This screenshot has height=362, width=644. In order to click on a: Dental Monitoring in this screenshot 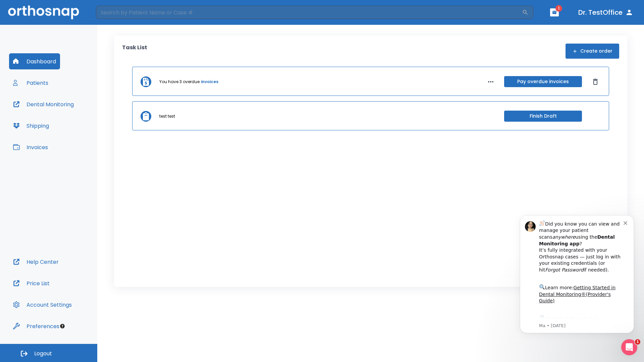, I will do `click(43, 104)`.